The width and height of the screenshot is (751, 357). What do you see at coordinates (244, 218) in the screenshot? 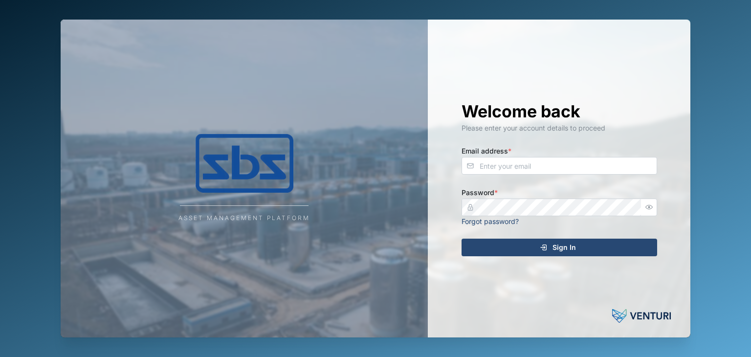
I see `div: Asset Management Platform` at bounding box center [244, 218].